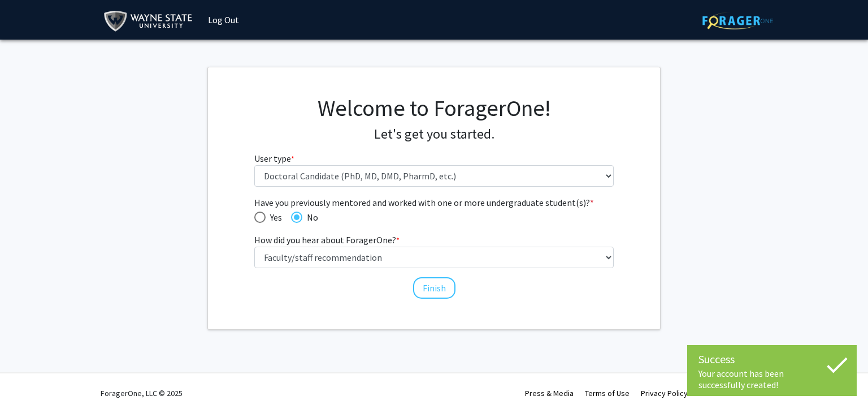  I want to click on label: User type, so click(274, 158).